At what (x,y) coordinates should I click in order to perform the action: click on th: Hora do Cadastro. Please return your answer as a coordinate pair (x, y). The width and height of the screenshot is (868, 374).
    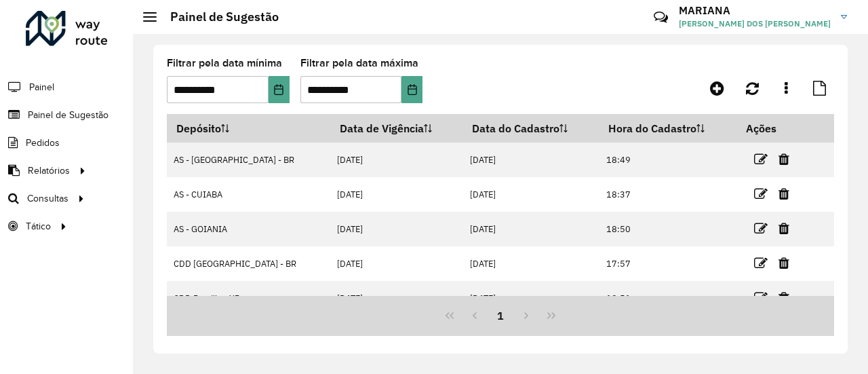
    Looking at the image, I should click on (667, 128).